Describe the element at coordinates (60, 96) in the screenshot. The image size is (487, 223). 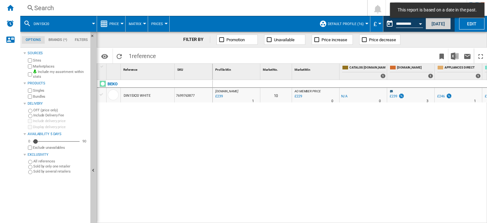
I see `label: Bundles` at that location.